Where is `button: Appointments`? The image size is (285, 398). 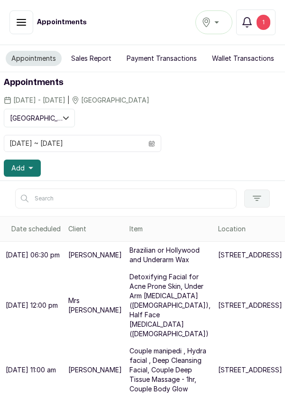
button: Appointments is located at coordinates (34, 58).